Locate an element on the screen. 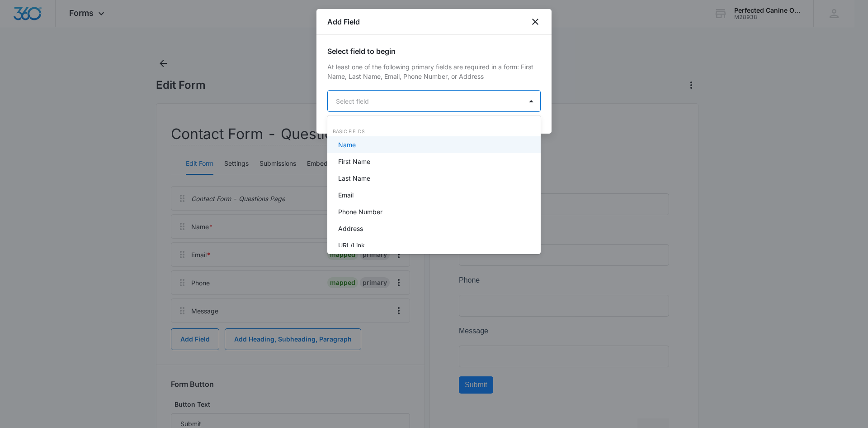  p: Address is located at coordinates (351, 229).